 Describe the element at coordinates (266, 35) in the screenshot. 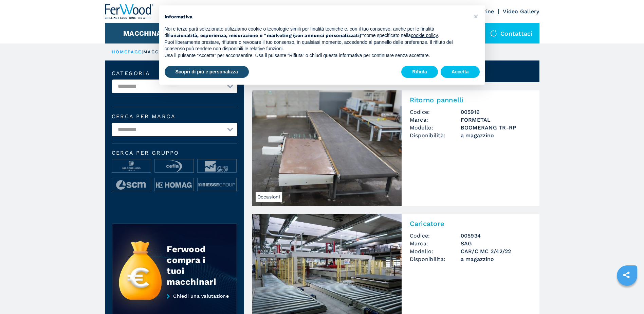

I see `strong: funzionalità, esperienza, misurazione e “marketing (con annunci personalizzati)”` at that location.